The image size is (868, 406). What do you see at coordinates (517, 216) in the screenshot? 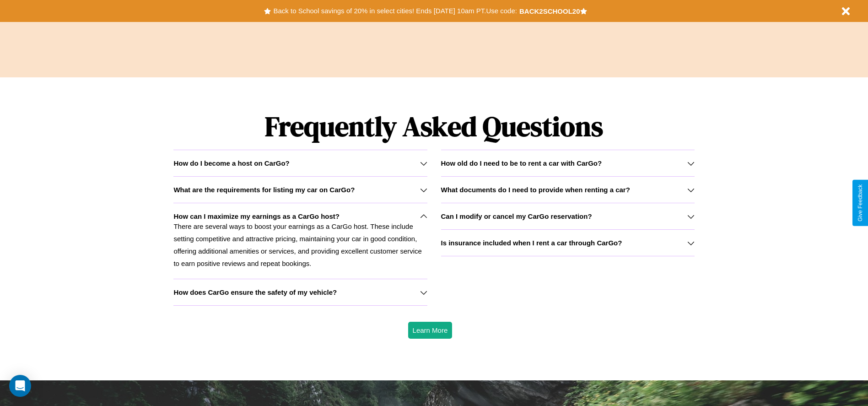
I see `h3: Can I modify or cancel my CarGo reservation?` at bounding box center [517, 216].